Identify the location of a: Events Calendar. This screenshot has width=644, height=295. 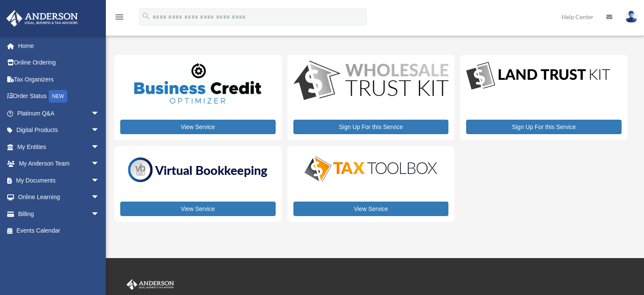
(59, 231).